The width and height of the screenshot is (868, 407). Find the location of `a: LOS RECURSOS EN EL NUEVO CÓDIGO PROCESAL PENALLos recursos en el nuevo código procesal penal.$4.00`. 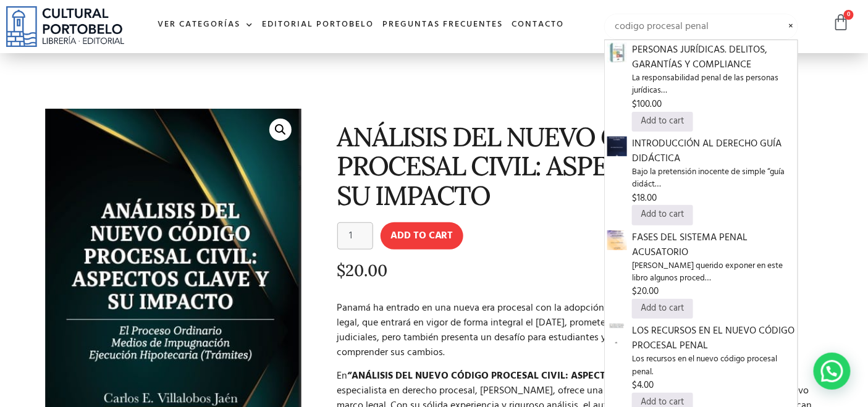

a: LOS RECURSOS EN EL NUEVO CÓDIGO PROCESAL PENALLos recursos en el nuevo código procesal penal.$4.00 is located at coordinates (713, 359).